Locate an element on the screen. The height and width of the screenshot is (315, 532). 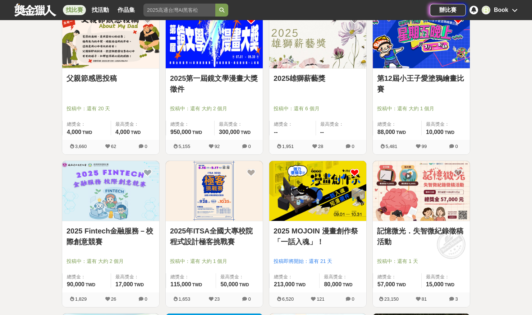
a: 2025第一屆鏡文學漫畫大獎徵件 is located at coordinates (214, 84).